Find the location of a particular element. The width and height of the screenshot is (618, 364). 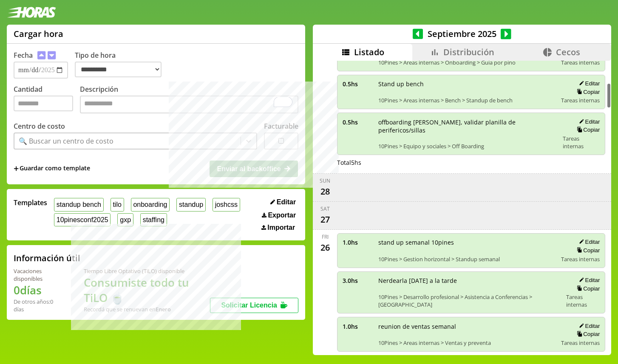

div: 27 is located at coordinates (325, 219).